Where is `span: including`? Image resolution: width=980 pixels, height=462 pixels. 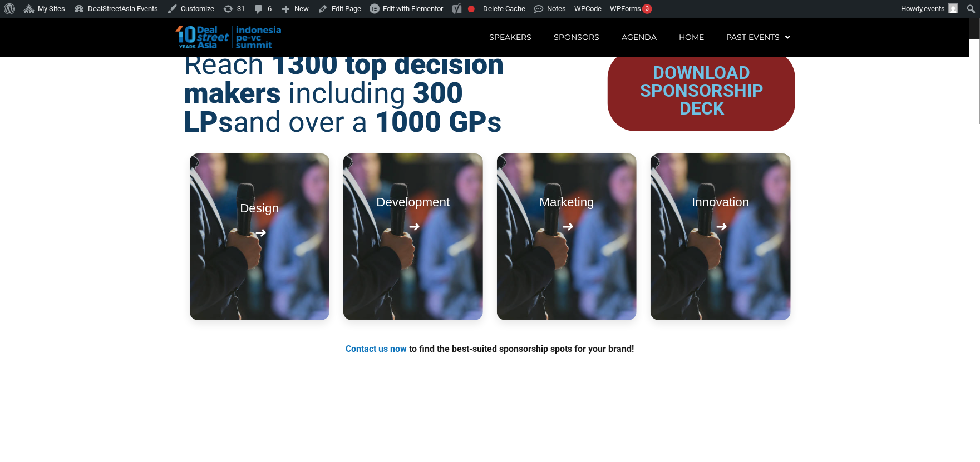
span: including is located at coordinates (348, 93).